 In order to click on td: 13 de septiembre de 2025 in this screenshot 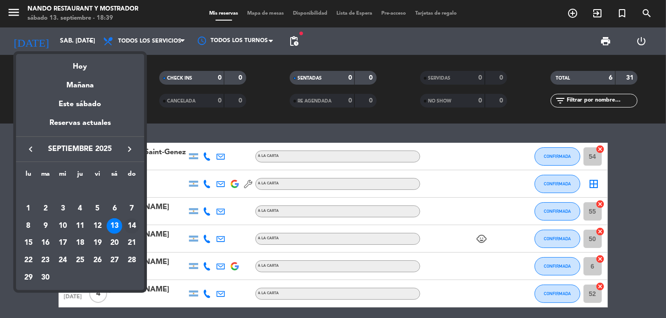, I will do `click(115, 226)`.